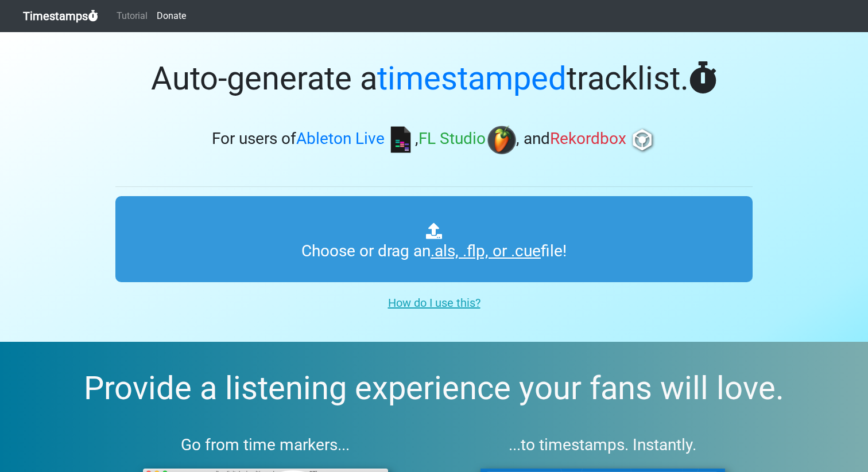  I want to click on span: timestamped, so click(472, 79).